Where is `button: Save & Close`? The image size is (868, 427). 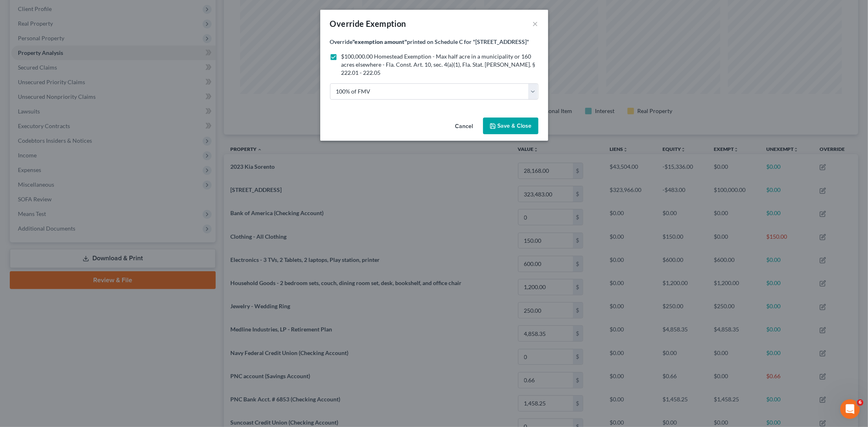 button: Save & Close is located at coordinates (511, 126).